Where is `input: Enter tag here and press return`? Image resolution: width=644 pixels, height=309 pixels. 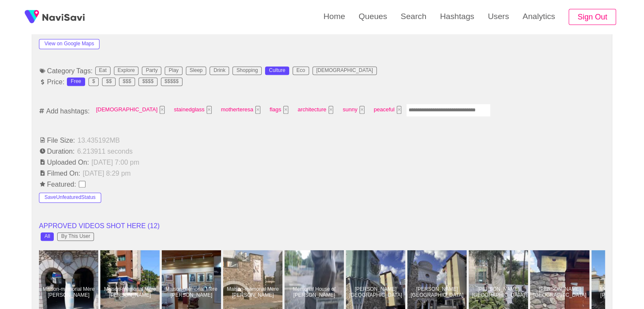 input: Enter tag here and press return is located at coordinates (448, 110).